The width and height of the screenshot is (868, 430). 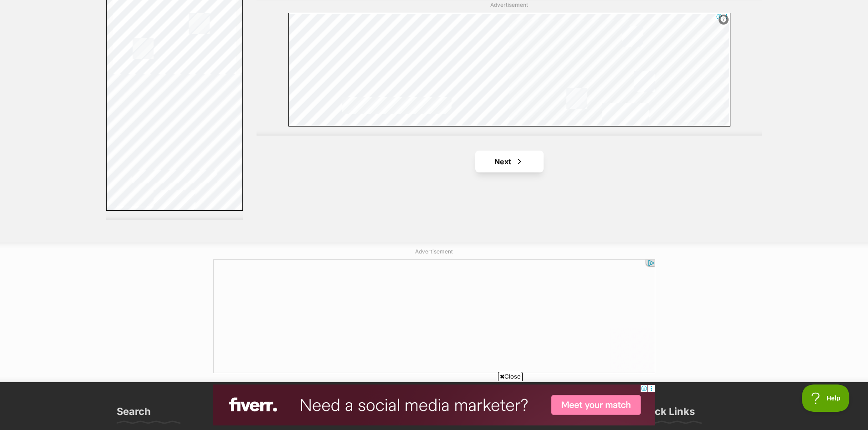 What do you see at coordinates (134, 414) in the screenshot?
I see `h3: Search` at bounding box center [134, 414].